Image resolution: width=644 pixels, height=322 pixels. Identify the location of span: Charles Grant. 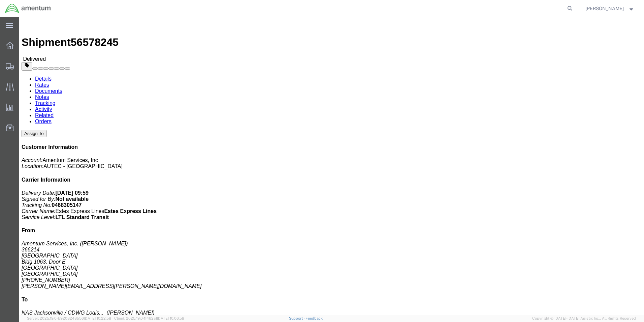
(604, 8).